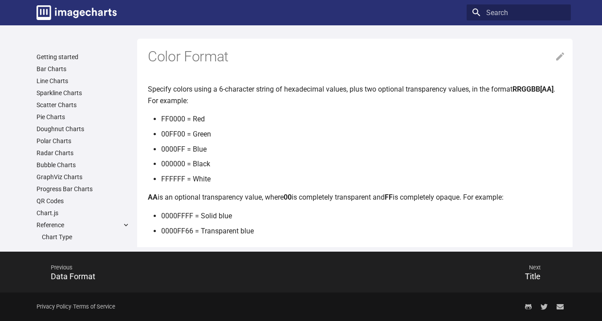 This screenshot has height=321, width=602. What do you see at coordinates (356, 198) in the screenshot?
I see `p: is an optional transparency value, where is completely transparent and is completely opaque. For ...` at bounding box center [356, 198].